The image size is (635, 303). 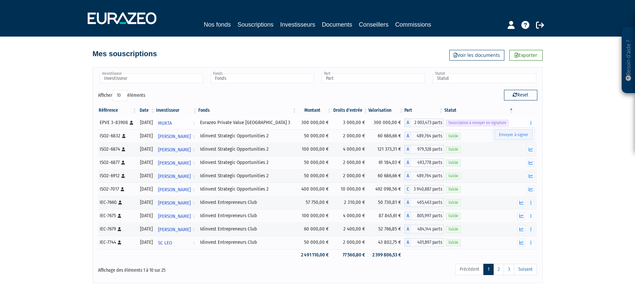 What do you see at coordinates (386, 216) in the screenshot?
I see `td: 87 845,61 €` at bounding box center [386, 216].